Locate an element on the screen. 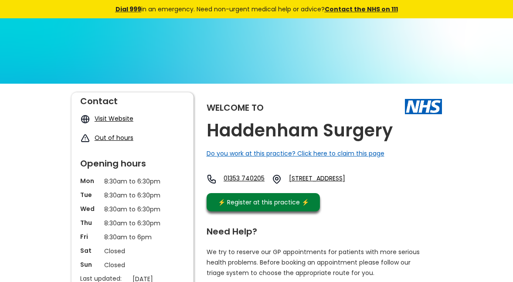 The image size is (513, 282). div: Need Help? is located at coordinates (320, 229).